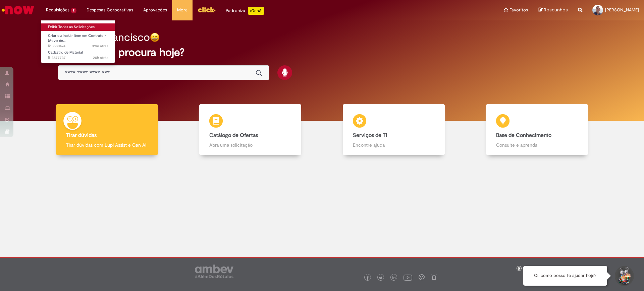 Image resolution: width=644 pixels, height=291 pixels. I want to click on span: 39m atrás, so click(100, 46).